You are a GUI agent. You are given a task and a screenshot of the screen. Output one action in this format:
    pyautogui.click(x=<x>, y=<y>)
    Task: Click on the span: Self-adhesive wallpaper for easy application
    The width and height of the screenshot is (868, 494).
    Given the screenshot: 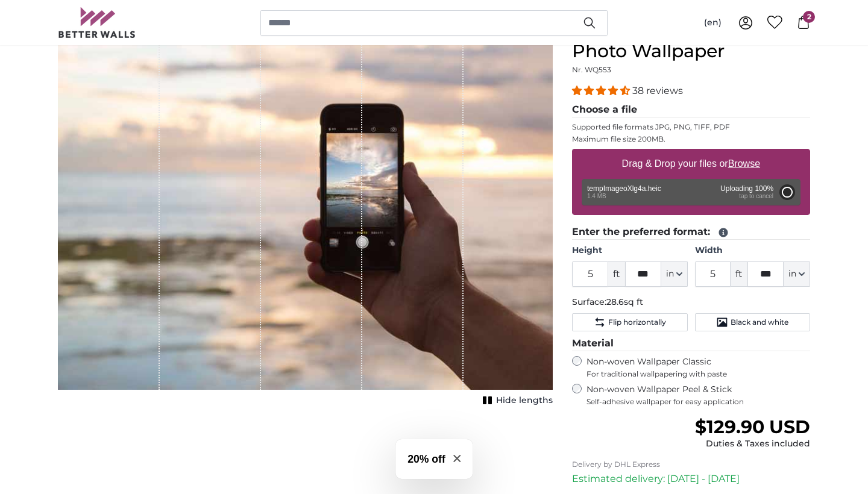 What is the action you would take?
    pyautogui.click(x=698, y=402)
    